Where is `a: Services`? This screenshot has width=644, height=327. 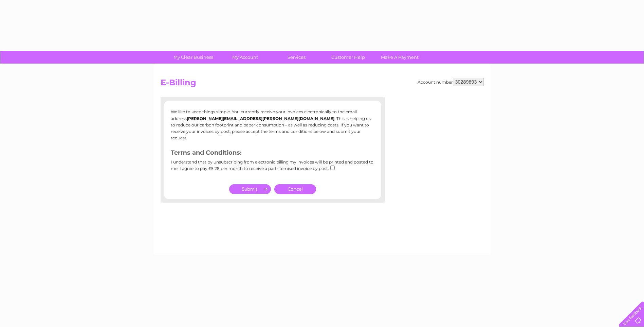
a: Services is located at coordinates (296, 57).